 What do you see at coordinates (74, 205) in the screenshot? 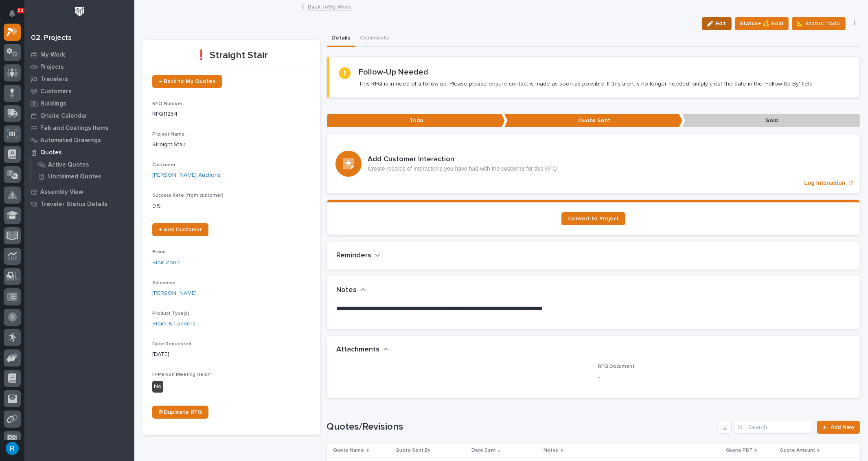
I see `p: Traveler Status Details` at bounding box center [74, 205].